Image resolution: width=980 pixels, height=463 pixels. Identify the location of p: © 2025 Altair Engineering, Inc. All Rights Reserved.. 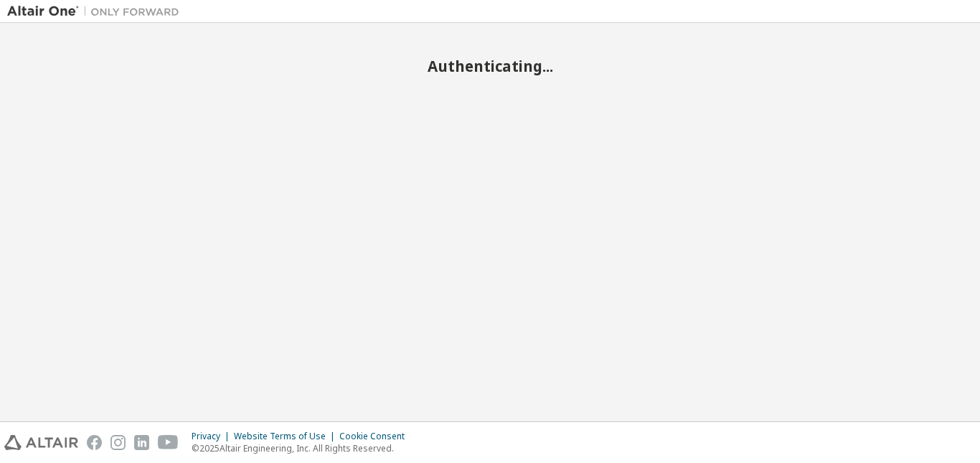
(302, 448).